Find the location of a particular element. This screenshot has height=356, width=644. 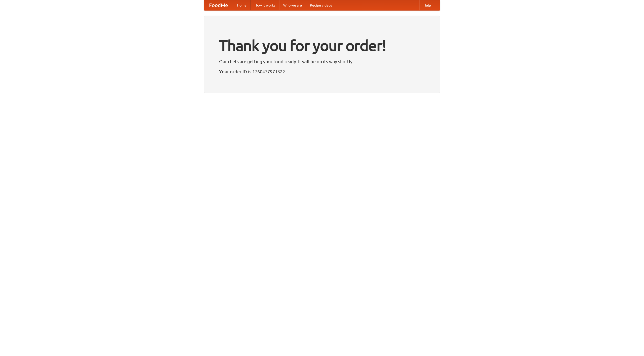

h1: Thank you for your order! is located at coordinates (322, 46).